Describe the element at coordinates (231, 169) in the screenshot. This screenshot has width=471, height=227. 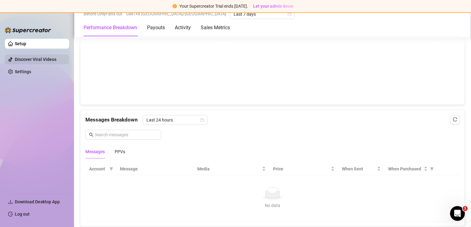
I see `th: Media` at that location.